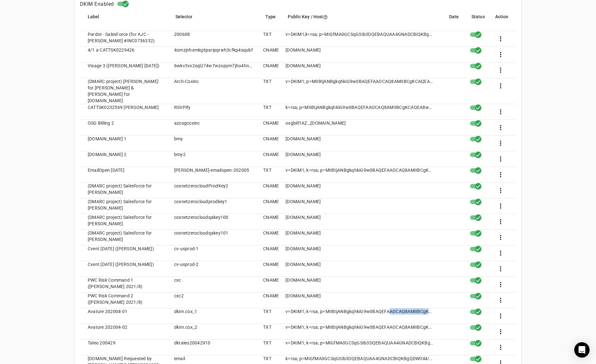  What do you see at coordinates (360, 91) in the screenshot?
I see `mat-cell: v=DKIM1; p=MIIBIjANBgkqhkiG9w0BAQEFAAOCAQ8AMIIBCgKCAQEAyNcjOcZuPL/BCgzgsqIlfxQTuDTFHE1wUaH0qHGy8M...` at bounding box center [360, 91].